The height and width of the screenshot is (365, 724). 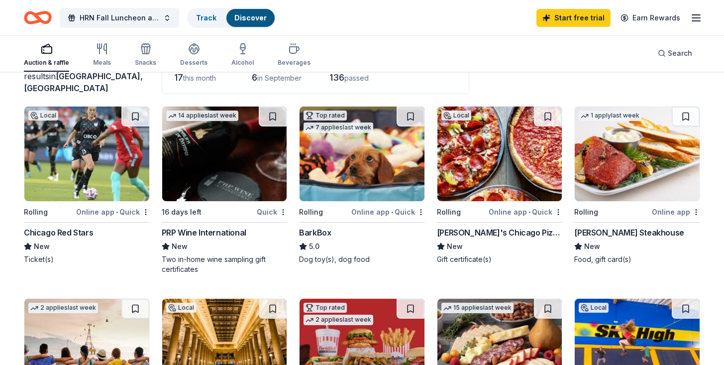 I want to click on a: Image for BarkBoxTop rated7 applieslast weekRollingOnline app•QuickBarkBox5.0Dog toy(s), dog food, so click(x=362, y=185).